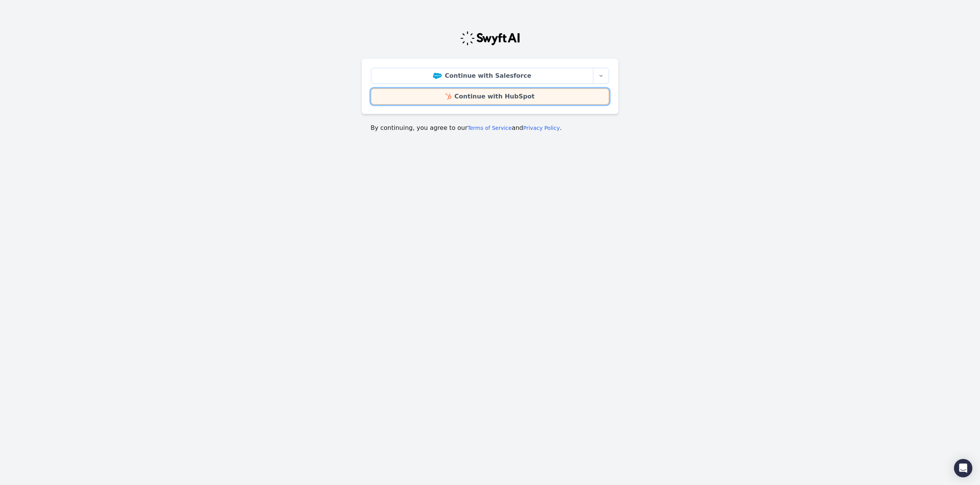 This screenshot has width=980, height=485. I want to click on a: Continue with HubSpot, so click(490, 97).